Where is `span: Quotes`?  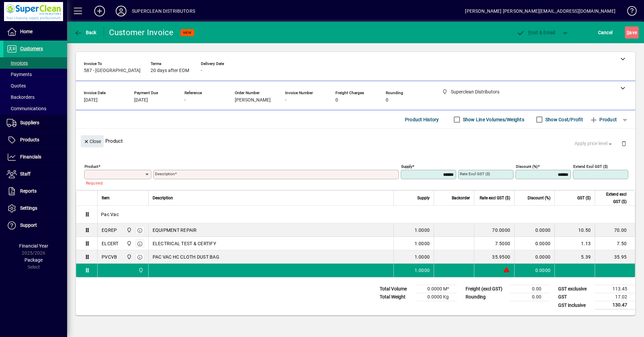
span: Quotes is located at coordinates (16, 86).